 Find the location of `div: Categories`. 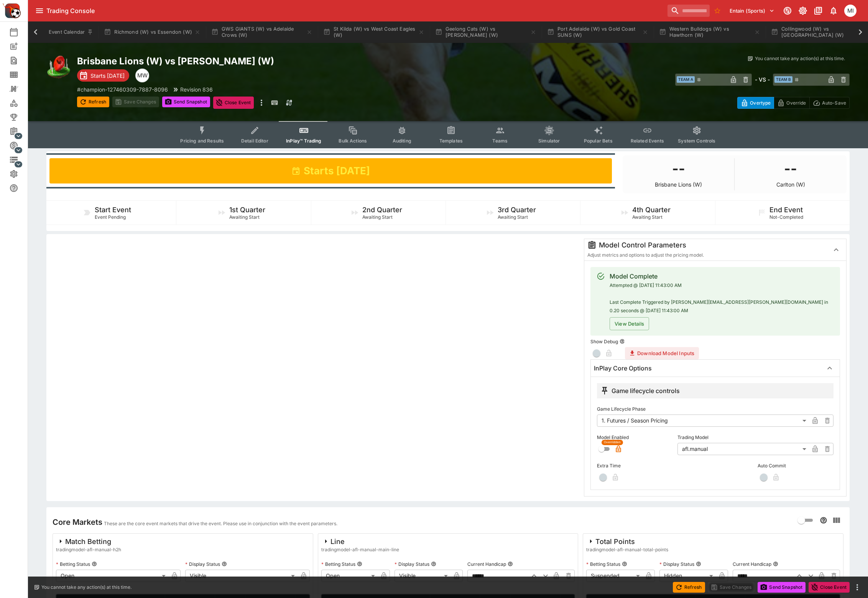

div: Categories is located at coordinates (20, 103).